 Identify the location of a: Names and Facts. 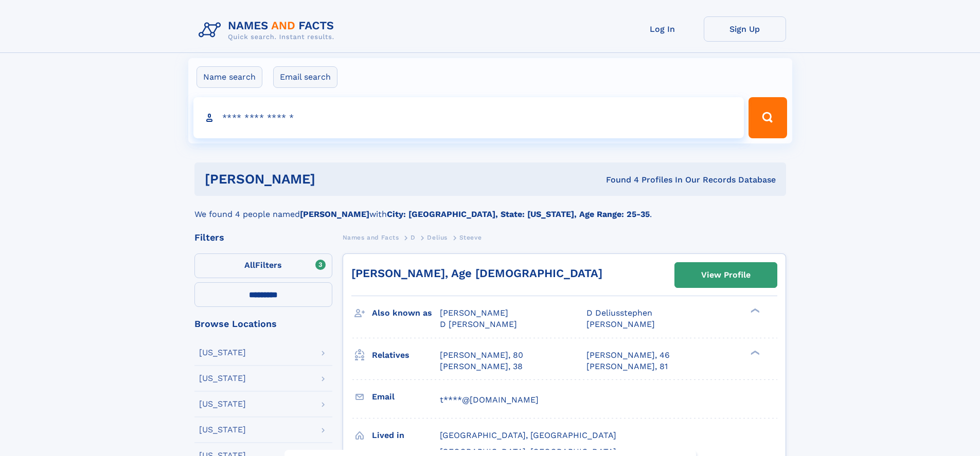
(371, 237).